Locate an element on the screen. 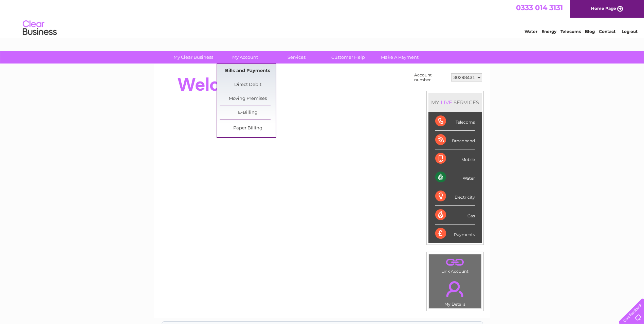 This screenshot has width=644, height=324. div: Broadband is located at coordinates (455, 140).